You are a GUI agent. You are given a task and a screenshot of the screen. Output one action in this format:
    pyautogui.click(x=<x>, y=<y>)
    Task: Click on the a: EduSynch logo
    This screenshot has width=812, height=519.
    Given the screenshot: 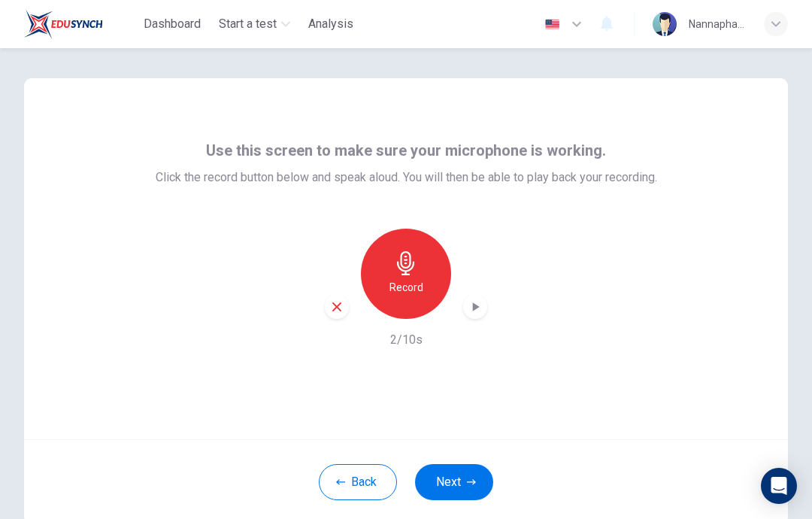 What is the action you would take?
    pyautogui.click(x=81, y=24)
    